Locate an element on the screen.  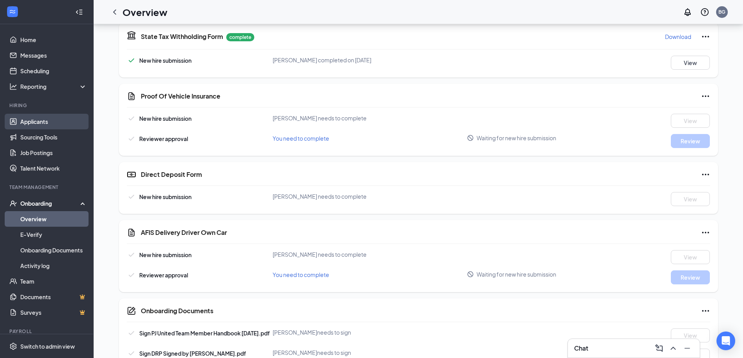
svg: DirectDepositIcon is located at coordinates (131, 175).